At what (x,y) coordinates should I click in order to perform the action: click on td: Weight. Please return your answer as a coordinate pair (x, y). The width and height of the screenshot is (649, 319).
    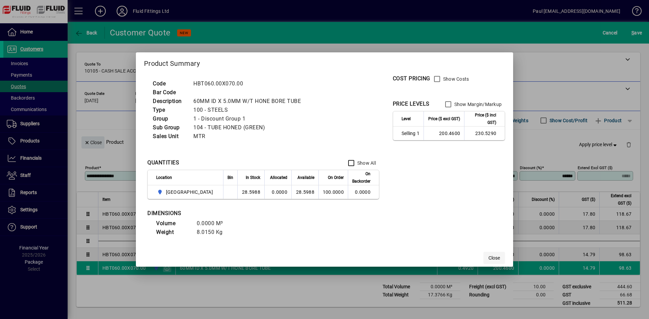
    Looking at the image, I should click on (173, 232).